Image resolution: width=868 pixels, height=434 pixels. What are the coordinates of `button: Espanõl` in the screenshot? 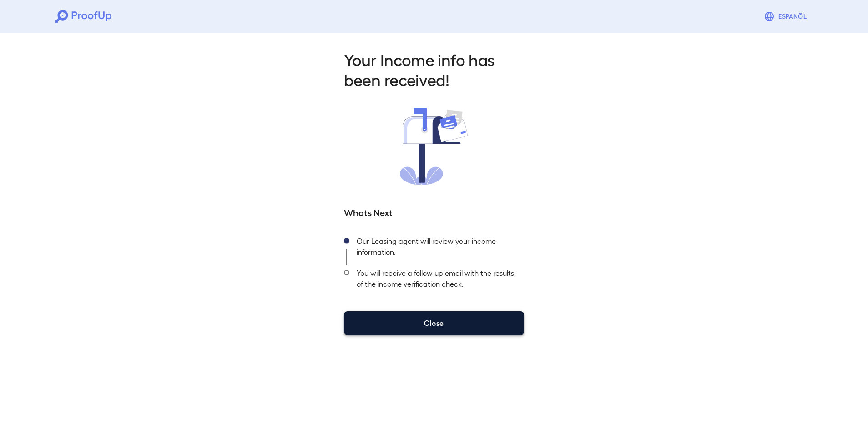 It's located at (787, 16).